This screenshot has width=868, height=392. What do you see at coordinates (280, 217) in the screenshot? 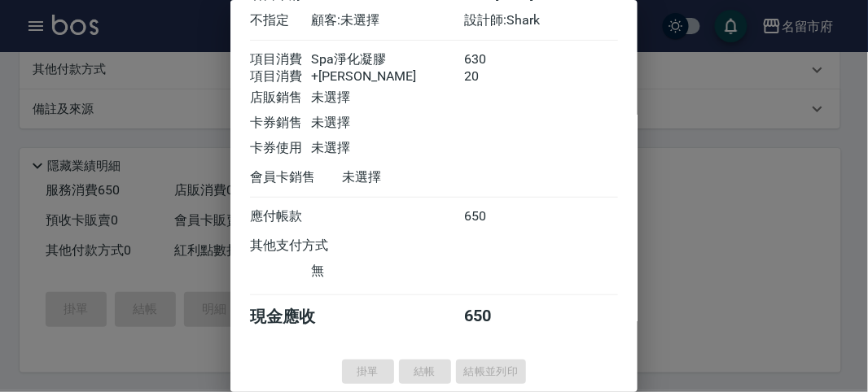
I see `div: 應付帳款` at bounding box center [280, 217].